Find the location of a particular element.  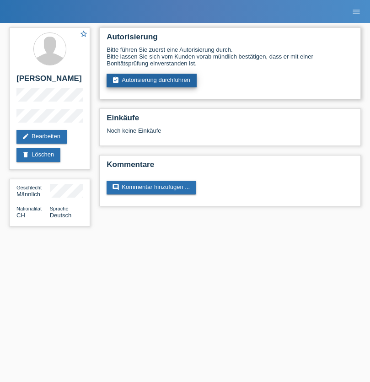

span: Geschlecht is located at coordinates (29, 188).